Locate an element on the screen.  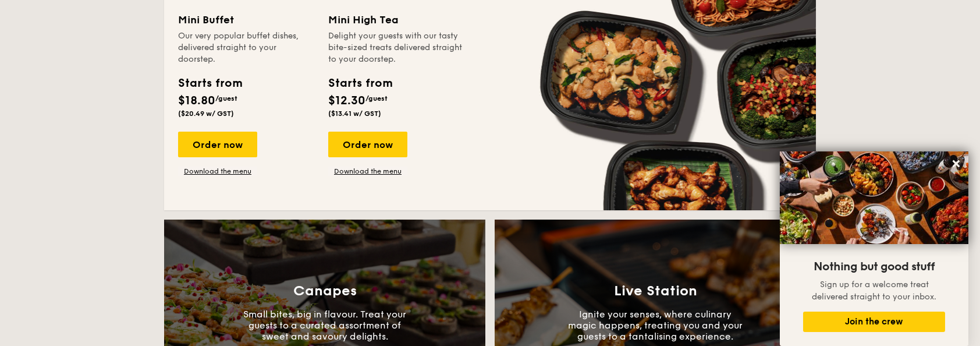
img: DSC07876-Edit02-Large.jpeg is located at coordinates (874, 197).